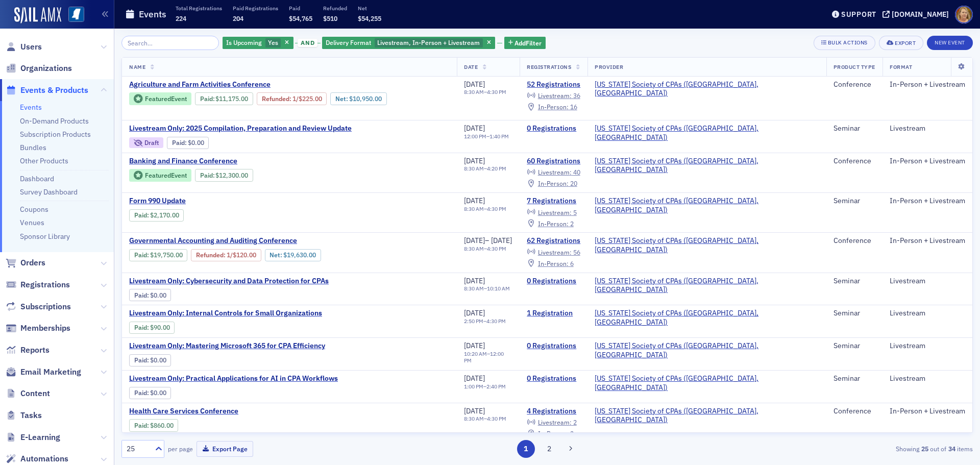 This screenshot has height=465, width=980. Describe the element at coordinates (550, 264) in the screenshot. I see `a: In-Person: 6` at that location.